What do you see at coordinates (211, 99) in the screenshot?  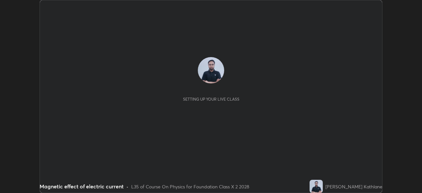 I see `div: Setting up your live class` at bounding box center [211, 99].